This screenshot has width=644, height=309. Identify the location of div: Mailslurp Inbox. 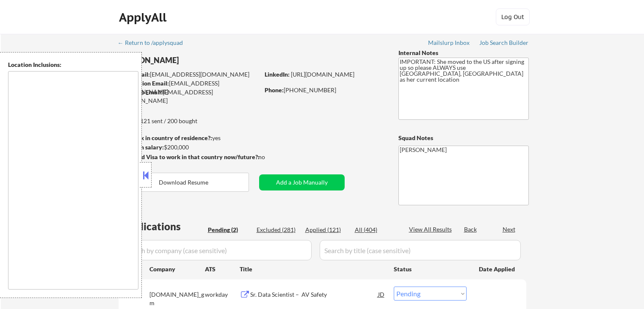
(449, 43).